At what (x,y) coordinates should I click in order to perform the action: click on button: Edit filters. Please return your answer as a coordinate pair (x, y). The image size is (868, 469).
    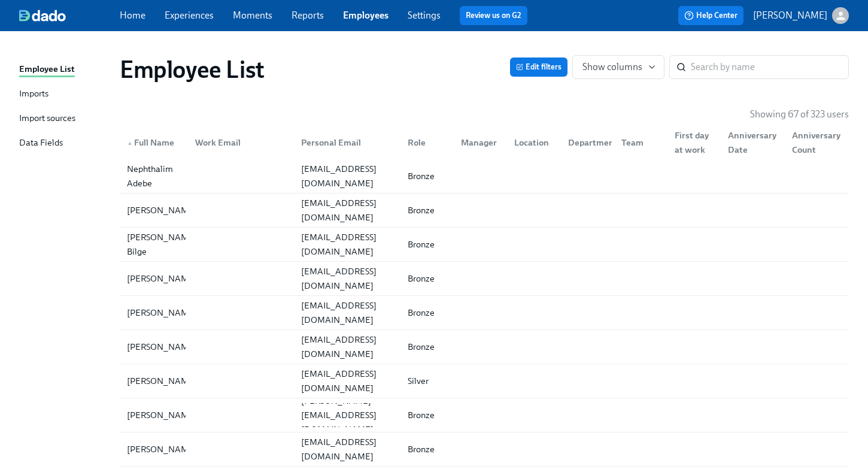
    Looking at the image, I should click on (539, 67).